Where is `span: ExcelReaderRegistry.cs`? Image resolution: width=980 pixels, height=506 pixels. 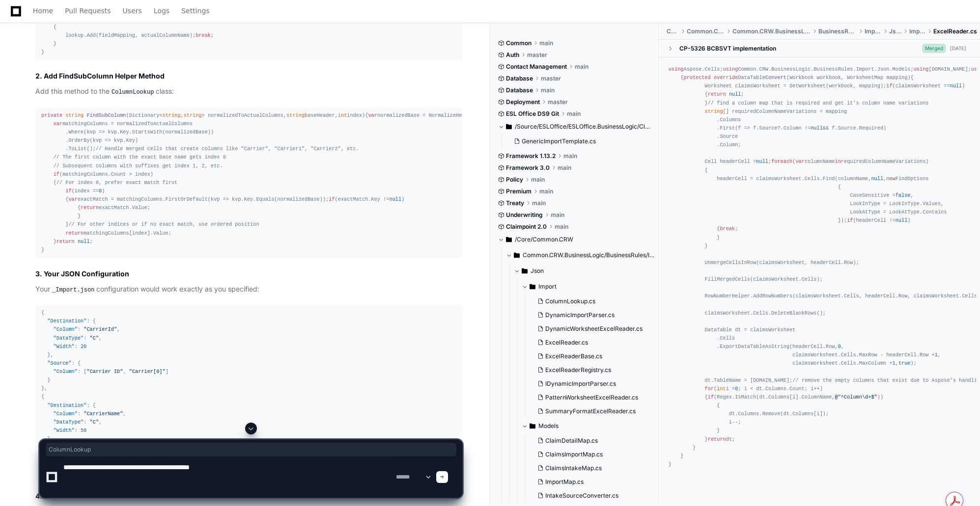
span: ExcelReaderRegistry.cs is located at coordinates (578, 370).